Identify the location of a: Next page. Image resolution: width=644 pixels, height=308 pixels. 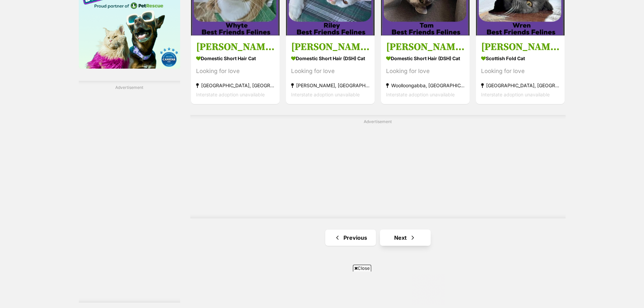
(405, 238).